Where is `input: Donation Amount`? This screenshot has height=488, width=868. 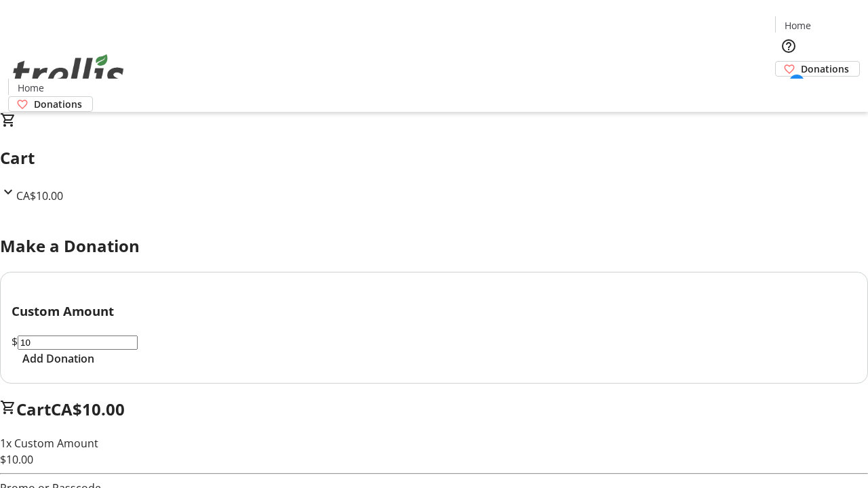
input: Donation Amount is located at coordinates (77, 343).